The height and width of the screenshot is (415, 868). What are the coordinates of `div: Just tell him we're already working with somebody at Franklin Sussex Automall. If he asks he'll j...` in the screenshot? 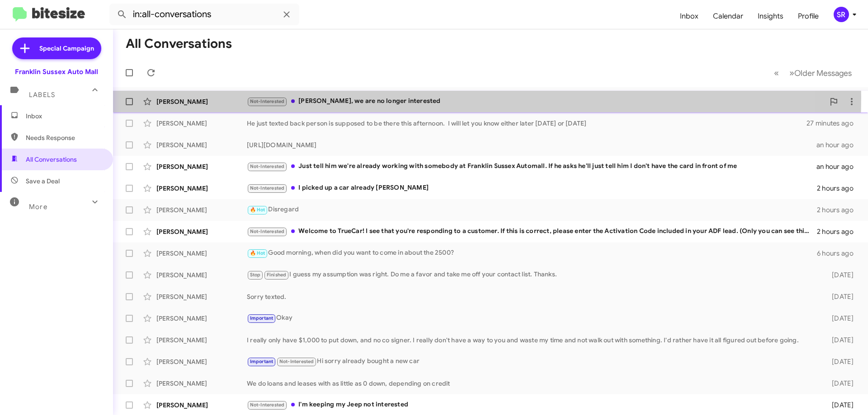 It's located at (532, 166).